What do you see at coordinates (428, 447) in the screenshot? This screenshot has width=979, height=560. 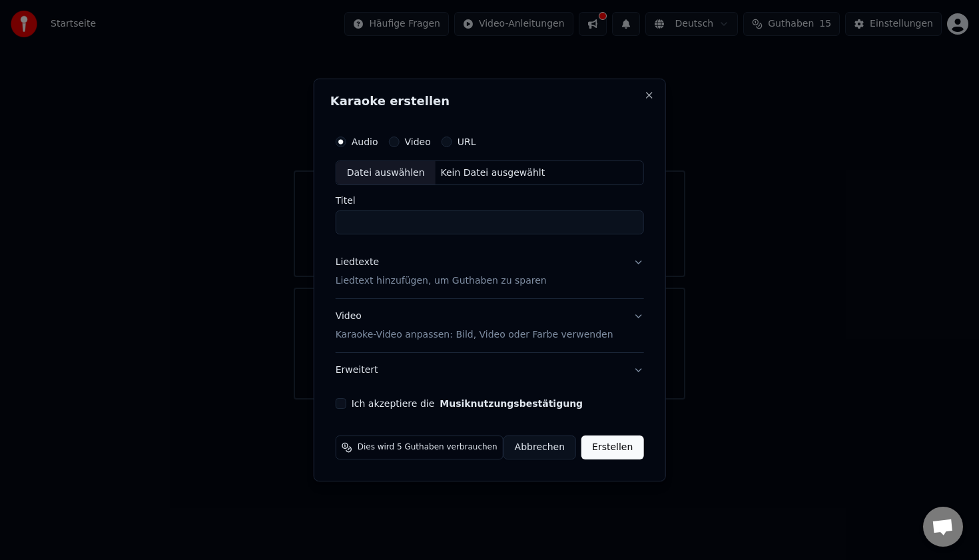 I see `span: Dies wird 5 Guthaben verbrauchen` at bounding box center [428, 447].